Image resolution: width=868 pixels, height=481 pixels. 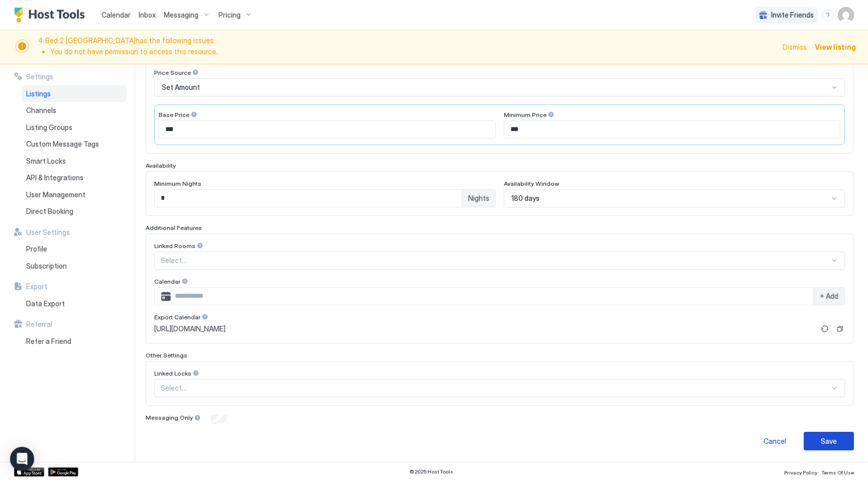 I want to click on span: Terms Of Use, so click(x=838, y=472).